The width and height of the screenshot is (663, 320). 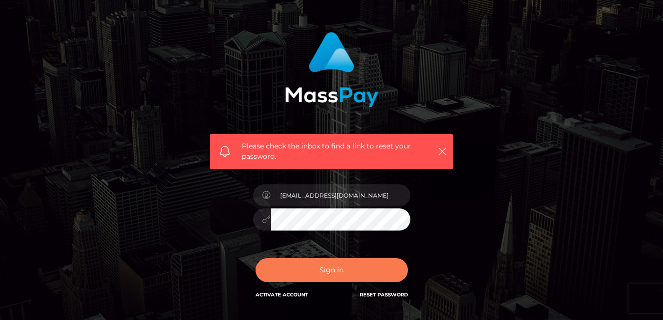 What do you see at coordinates (332, 69) in the screenshot?
I see `img: MassPay Login` at bounding box center [332, 69].